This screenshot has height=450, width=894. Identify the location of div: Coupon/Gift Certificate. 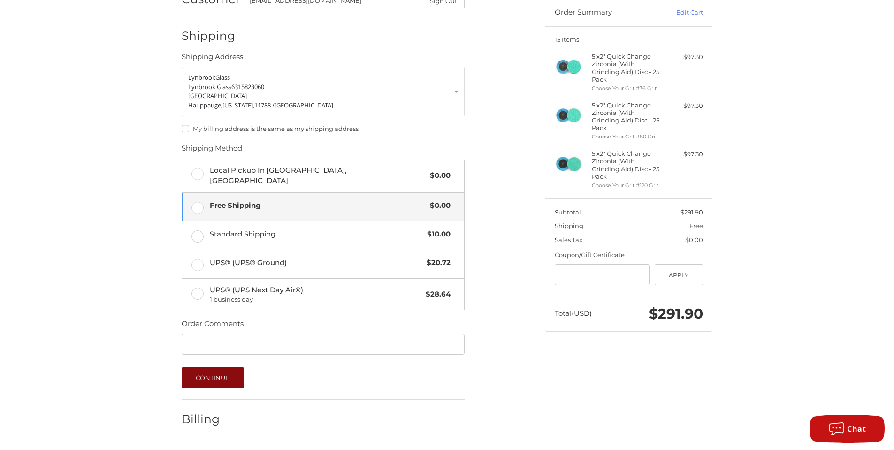
(629, 255).